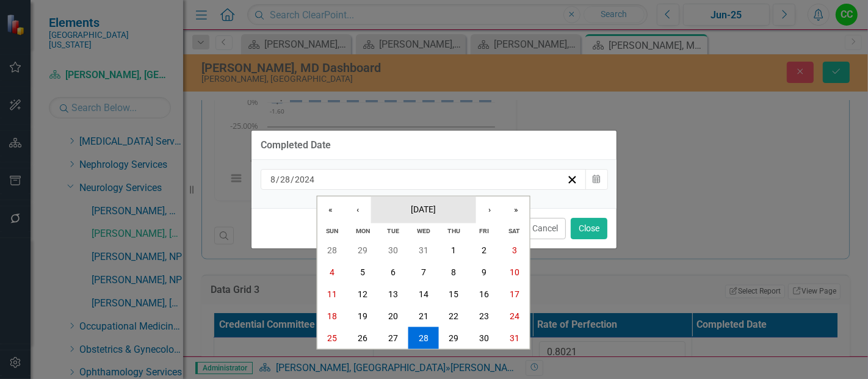 Image resolution: width=868 pixels, height=379 pixels. What do you see at coordinates (484, 294) in the screenshot?
I see `abbr: August 16, 2024` at bounding box center [484, 294].